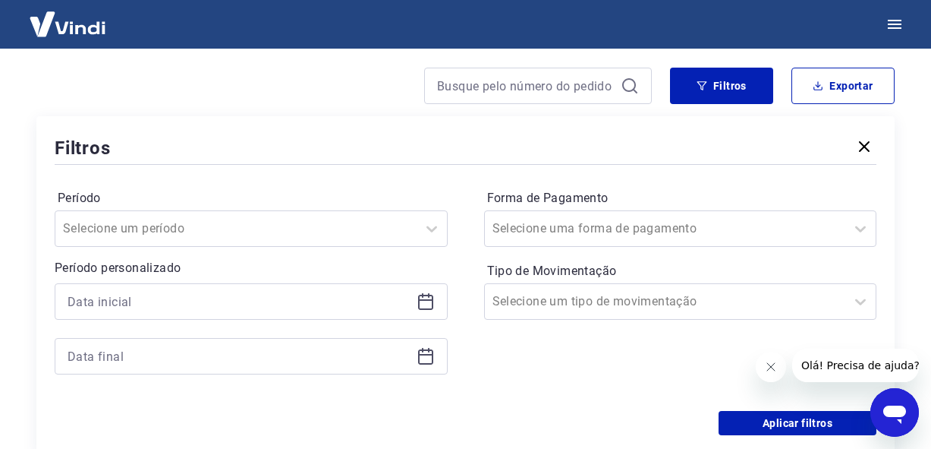 This screenshot has height=449, width=931. What do you see at coordinates (83, 148) in the screenshot?
I see `h5: Filtros` at bounding box center [83, 148].